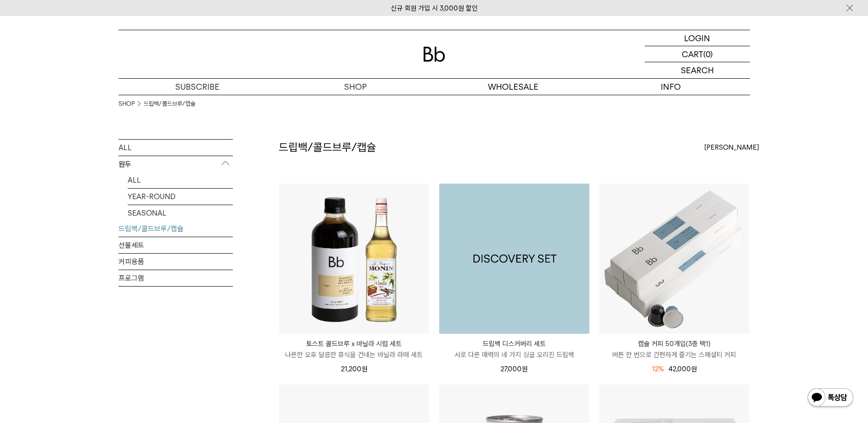 This screenshot has height=423, width=868. What do you see at coordinates (708, 54) in the screenshot?
I see `p: (0)` at bounding box center [708, 54].